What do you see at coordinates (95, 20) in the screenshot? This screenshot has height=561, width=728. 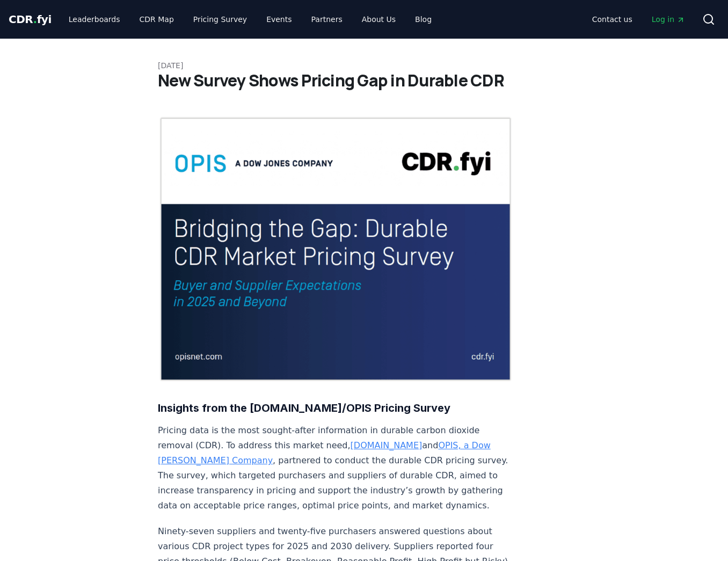 I see `a: Leaderboards` at bounding box center [95, 20].